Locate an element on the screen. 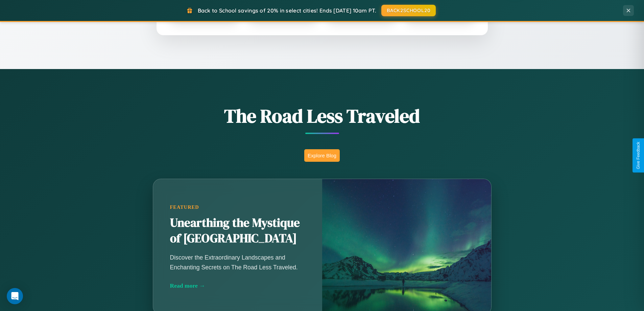 Image resolution: width=644 pixels, height=311 pixels. div: Open Intercom Messenger is located at coordinates (15, 296).